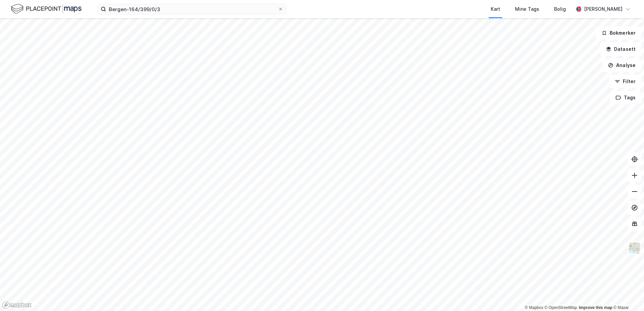  What do you see at coordinates (621, 66) in the screenshot?
I see `button: Analyse` at bounding box center [621, 66].